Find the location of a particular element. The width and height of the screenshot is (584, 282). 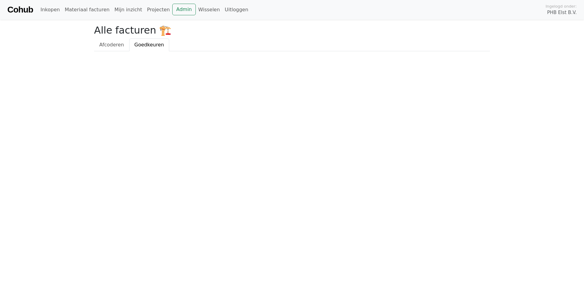

span: Goedkeuren is located at coordinates (149, 45).